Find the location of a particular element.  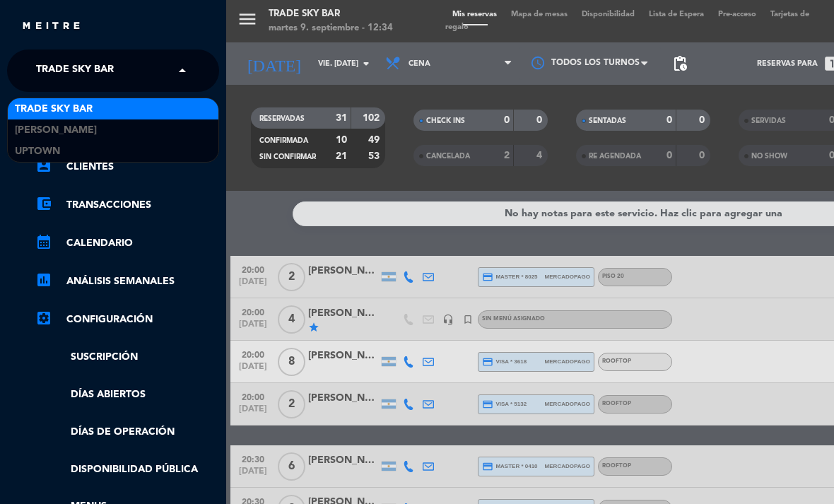

img: MEITRE is located at coordinates (51, 26).